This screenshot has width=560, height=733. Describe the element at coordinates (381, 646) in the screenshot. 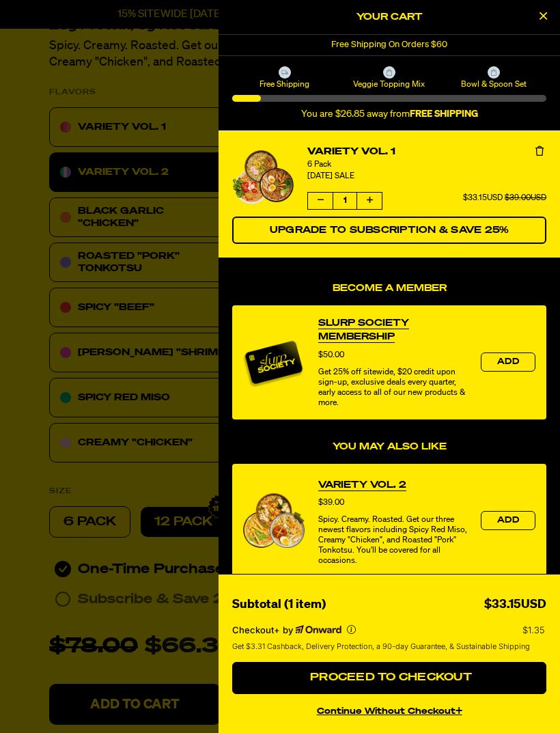

I see `span: Get $3.31 Cashback, Delivery Protection, a 90-day Guarantee, & Sustainable Shipping` at that location.